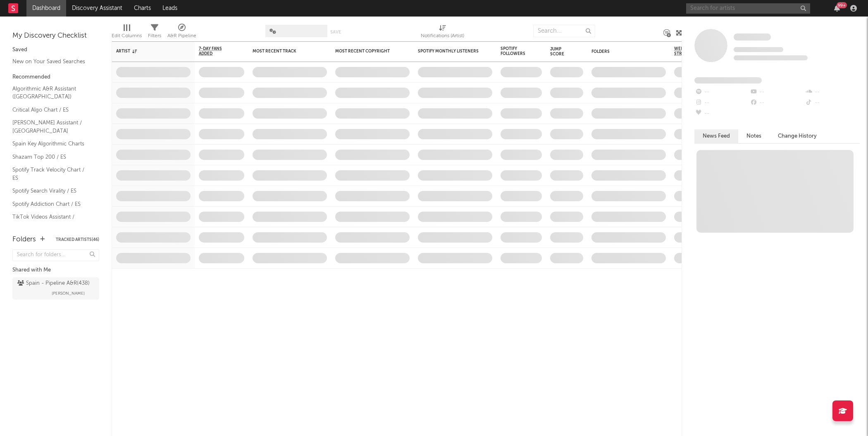 This screenshot has width=868, height=436. I want to click on div: 99 +, so click(841, 5).